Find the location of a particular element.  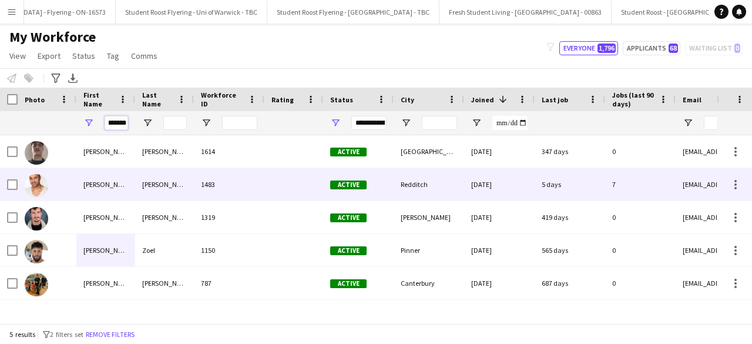

input: First Name Filter Input is located at coordinates (116, 123).